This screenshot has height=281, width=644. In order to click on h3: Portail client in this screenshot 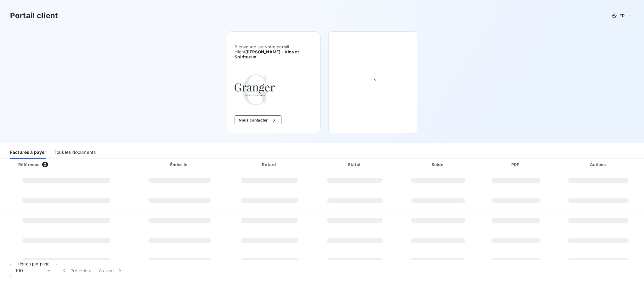, I will do `click(34, 16)`.